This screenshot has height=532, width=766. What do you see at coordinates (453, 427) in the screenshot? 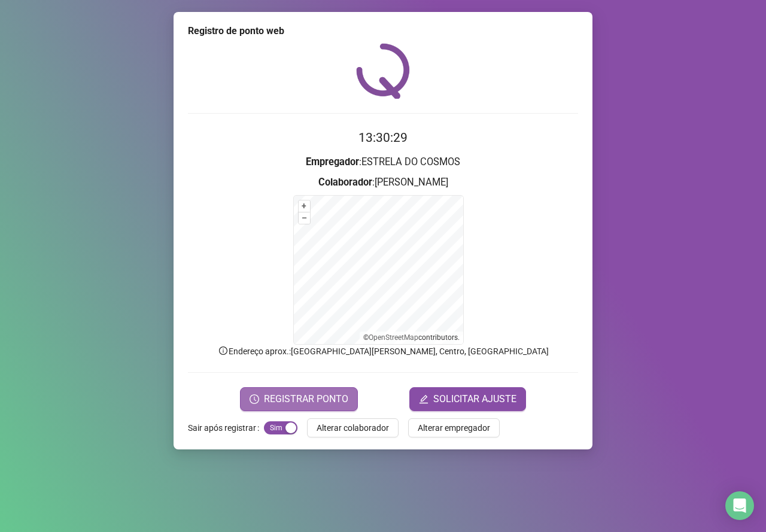
I see `button: Alterar empregador` at bounding box center [453, 427].